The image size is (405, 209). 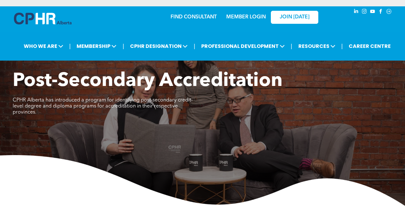 What do you see at coordinates (370, 46) in the screenshot?
I see `a: CAREER CENTRE` at bounding box center [370, 46].